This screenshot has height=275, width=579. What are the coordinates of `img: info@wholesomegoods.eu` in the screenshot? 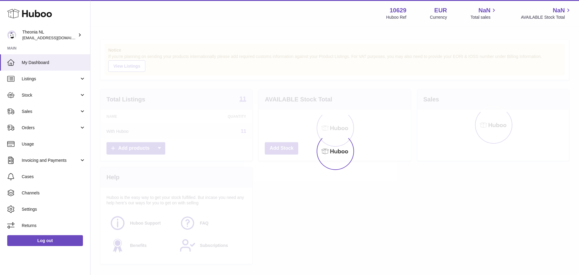 It's located at (12, 35).